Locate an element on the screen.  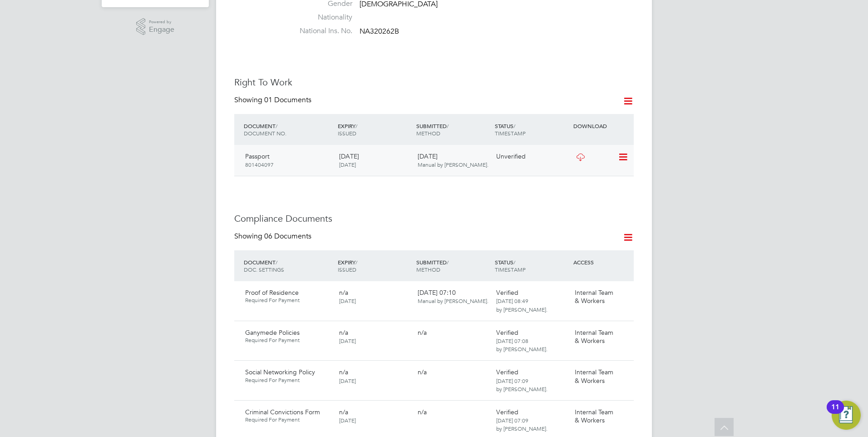
h3: Right To Work is located at coordinates (434, 82).